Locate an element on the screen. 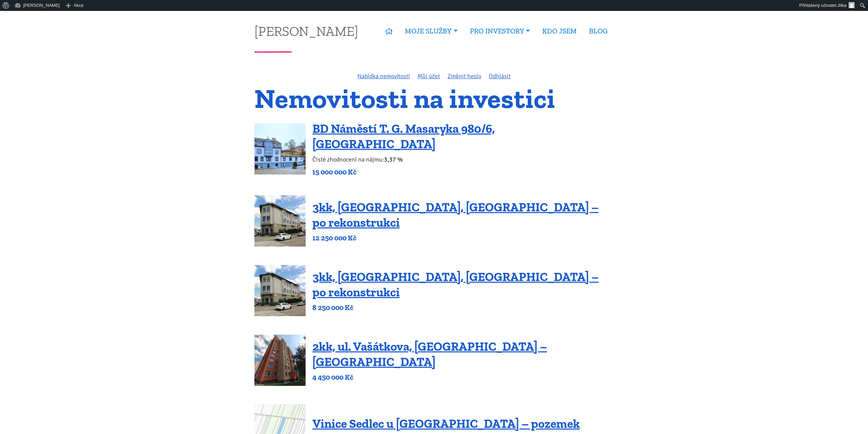  p: 15 000 000 Kč is located at coordinates (463, 172).